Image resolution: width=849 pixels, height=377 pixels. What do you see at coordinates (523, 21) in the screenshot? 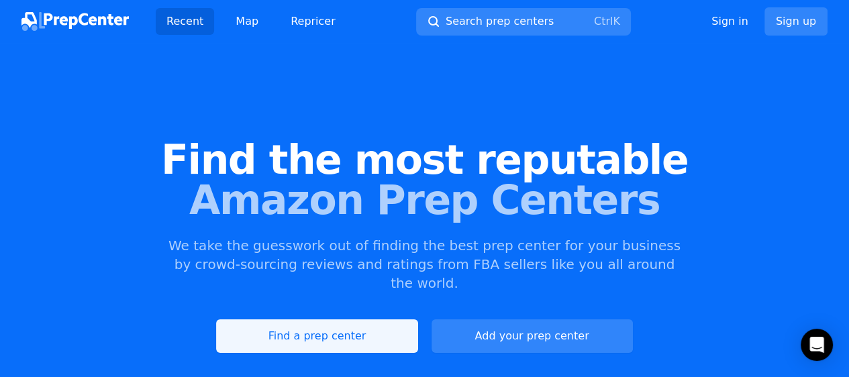
I see `button: Search prep centersCtrlK` at bounding box center [523, 21].